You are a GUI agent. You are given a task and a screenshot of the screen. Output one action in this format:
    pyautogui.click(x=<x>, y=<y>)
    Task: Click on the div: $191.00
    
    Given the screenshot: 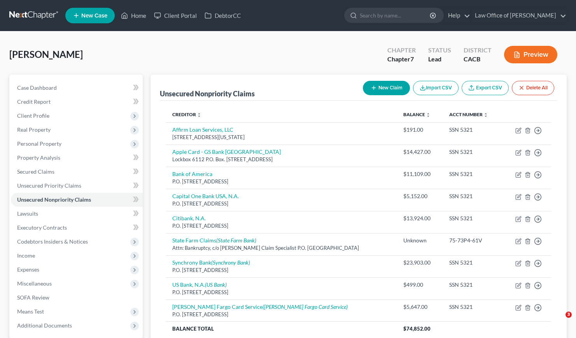 What is the action you would take?
    pyautogui.click(x=420, y=130)
    